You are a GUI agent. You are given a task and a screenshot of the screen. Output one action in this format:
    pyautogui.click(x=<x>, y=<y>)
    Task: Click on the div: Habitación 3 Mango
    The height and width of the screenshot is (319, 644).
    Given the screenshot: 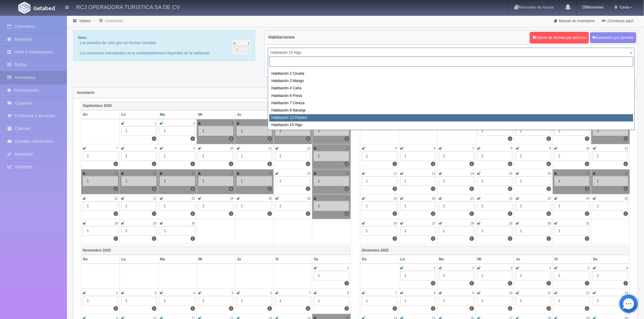 What is the action you would take?
    pyautogui.click(x=451, y=81)
    